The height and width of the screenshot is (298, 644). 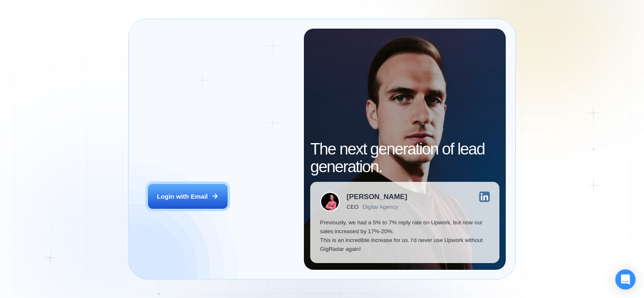 I want to click on div: Login with Email, so click(x=182, y=196).